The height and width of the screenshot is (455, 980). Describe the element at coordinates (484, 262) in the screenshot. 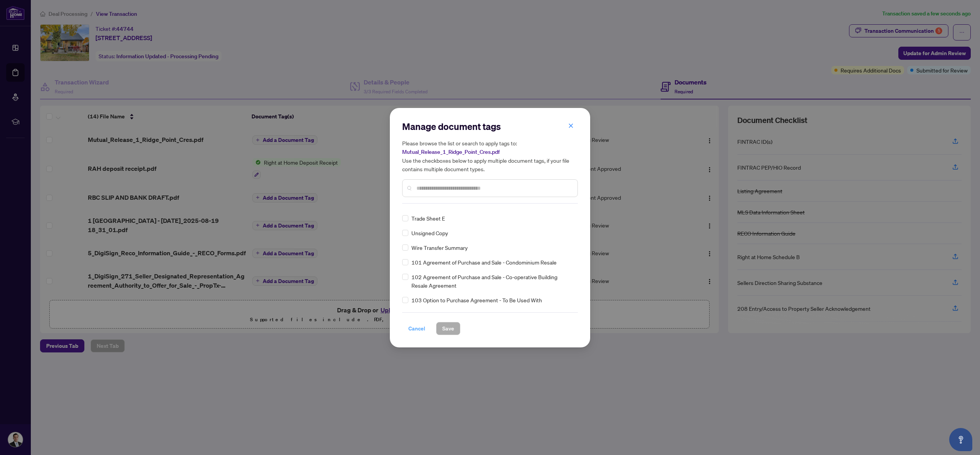

I see `span: 101 Agreement of Purchase and Sale - Condominium Resale` at that location.